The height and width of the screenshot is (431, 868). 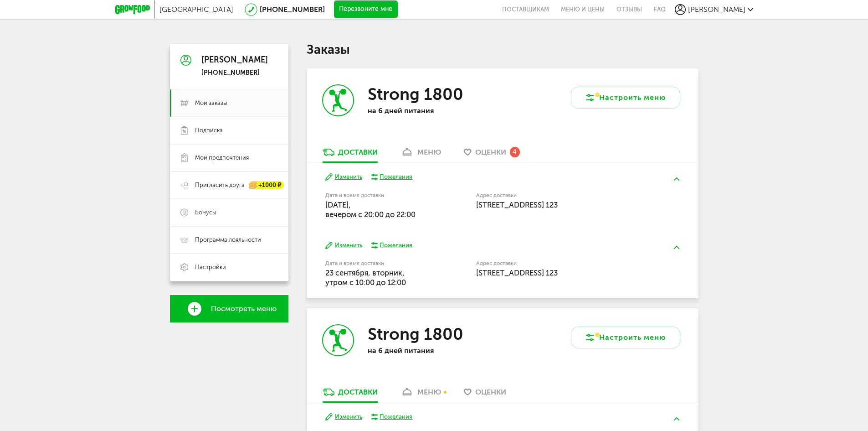 What do you see at coordinates (209, 130) in the screenshot?
I see `span: Подписка` at bounding box center [209, 130].